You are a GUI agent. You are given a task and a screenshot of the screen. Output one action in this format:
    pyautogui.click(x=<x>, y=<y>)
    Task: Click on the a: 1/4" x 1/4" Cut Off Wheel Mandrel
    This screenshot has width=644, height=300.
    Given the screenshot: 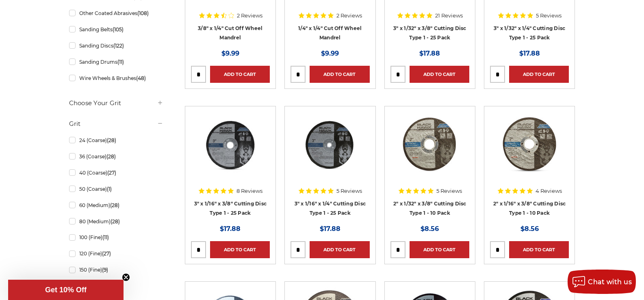 What is the action you would take?
    pyautogui.click(x=330, y=33)
    